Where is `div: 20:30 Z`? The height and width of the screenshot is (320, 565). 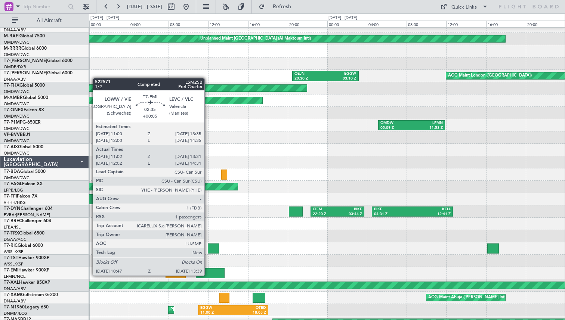
div: 20:30 Z is located at coordinates (310, 79).